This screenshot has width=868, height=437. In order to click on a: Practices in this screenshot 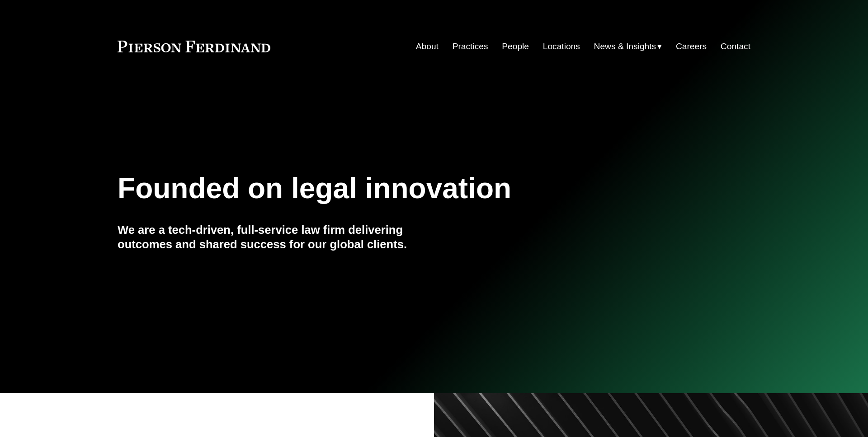, I will do `click(470, 47)`.